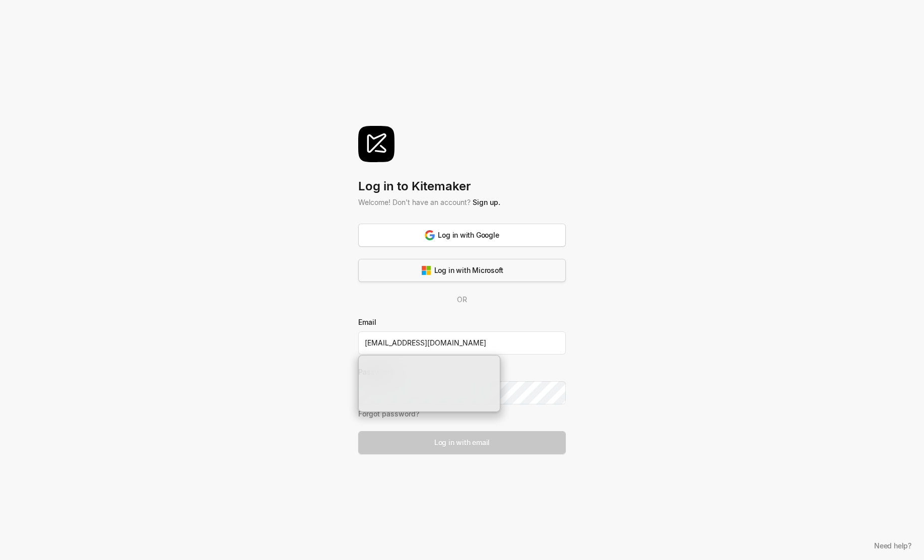  Describe the element at coordinates (462, 343) in the screenshot. I see `input: yourname@company.com` at that location.